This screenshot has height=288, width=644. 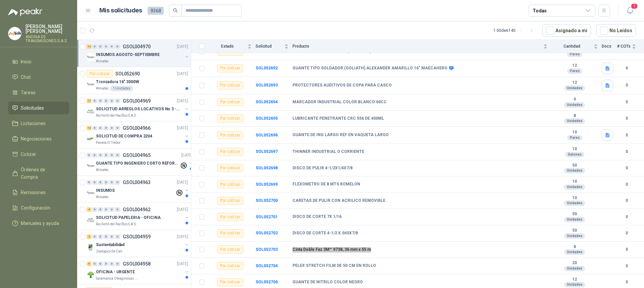 What do you see at coordinates (137, 46) in the screenshot?
I see `p: GSOL004970` at bounding box center [137, 46].